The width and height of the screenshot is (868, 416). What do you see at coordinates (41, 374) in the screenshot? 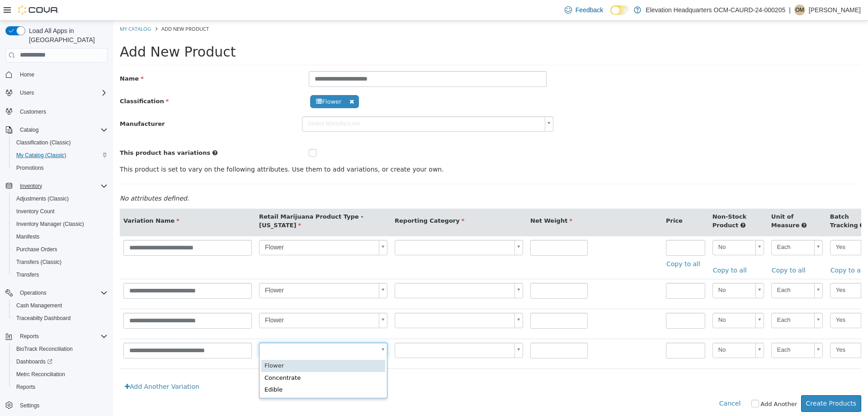
I see `a: Metrc Reconciliation` at bounding box center [41, 374].